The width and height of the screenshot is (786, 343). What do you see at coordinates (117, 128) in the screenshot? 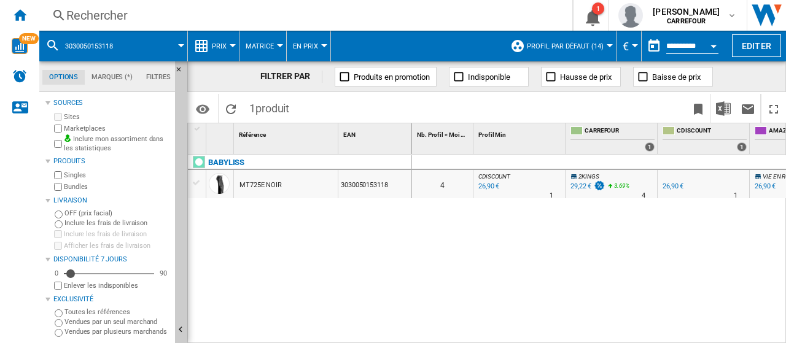
I see `label: Marketplaces` at bounding box center [117, 128].